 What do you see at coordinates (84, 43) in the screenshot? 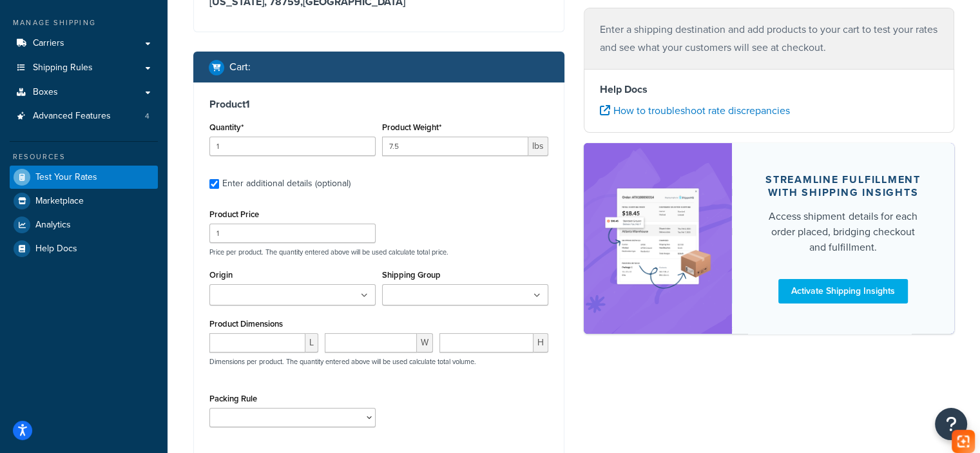
I see `li: Carriers` at bounding box center [84, 43].